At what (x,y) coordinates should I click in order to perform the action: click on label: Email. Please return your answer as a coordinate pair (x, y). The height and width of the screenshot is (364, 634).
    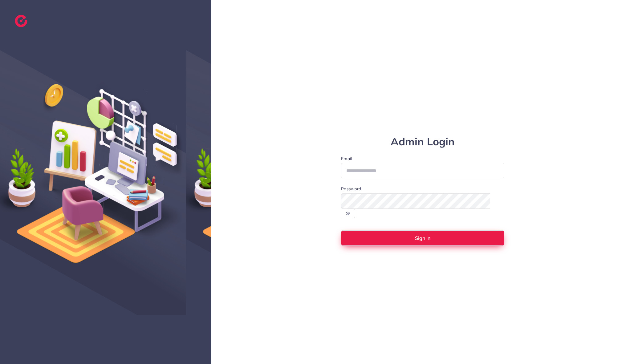
    Looking at the image, I should click on (423, 158).